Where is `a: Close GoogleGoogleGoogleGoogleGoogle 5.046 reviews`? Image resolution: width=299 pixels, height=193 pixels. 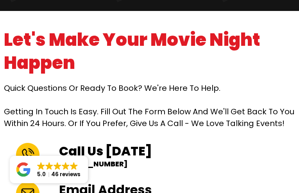 a: Close GoogleGoogleGoogleGoogleGoogle 5.046 reviews is located at coordinates (49, 169).